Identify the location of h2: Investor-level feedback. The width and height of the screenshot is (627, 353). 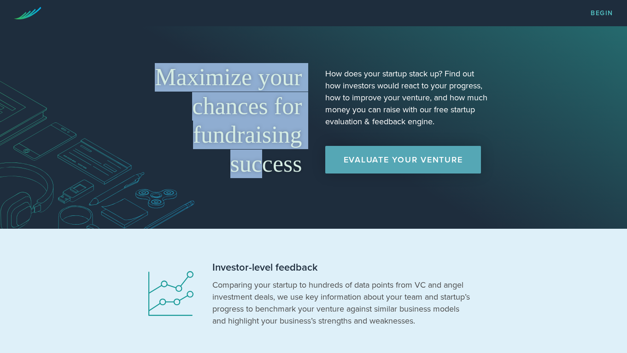
(341, 268).